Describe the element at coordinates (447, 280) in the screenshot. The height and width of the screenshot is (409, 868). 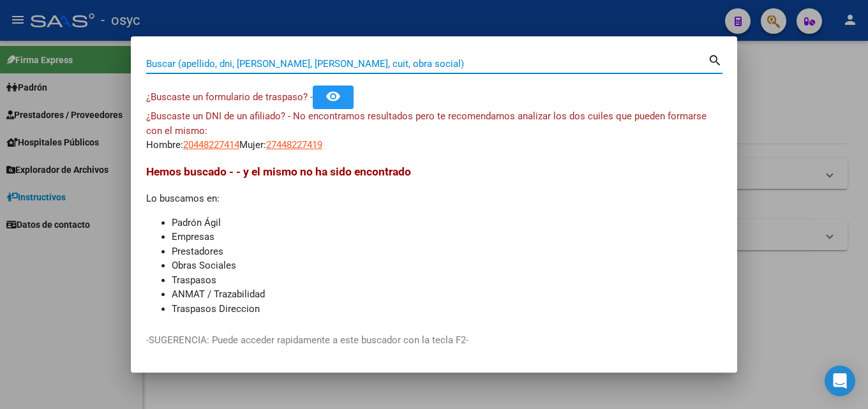
I see `li: Traspasos` at that location.